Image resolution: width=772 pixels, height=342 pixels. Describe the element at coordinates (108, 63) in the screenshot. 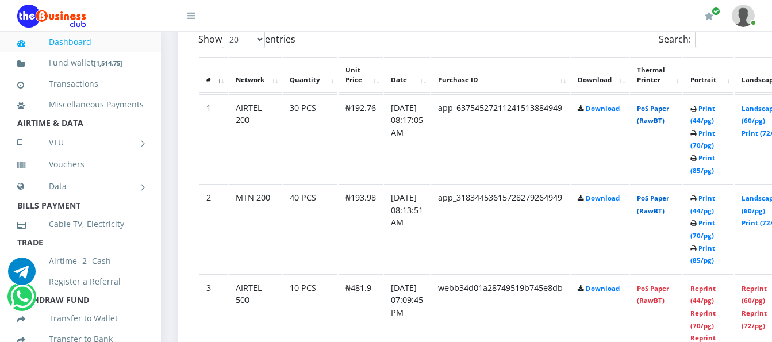

I see `b: 1,514.75` at that location.